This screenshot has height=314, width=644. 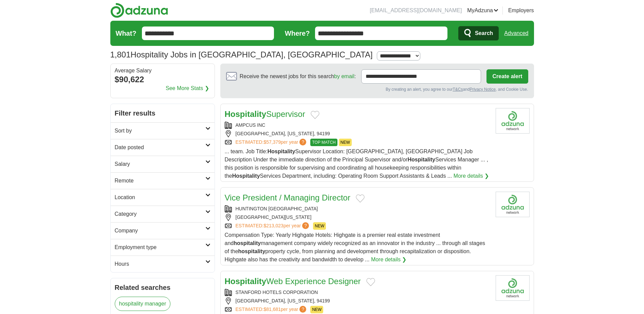 I want to click on a: Salary, so click(x=163, y=164).